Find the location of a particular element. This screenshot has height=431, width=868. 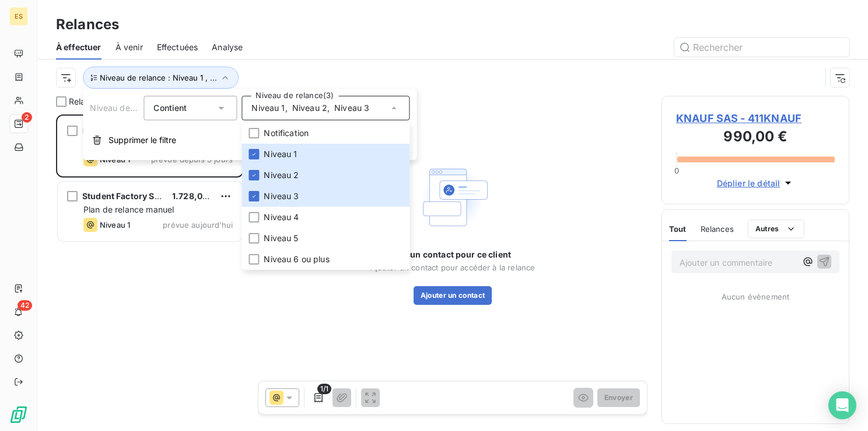

span: Niveau 6 ou plus is located at coordinates (297, 259).